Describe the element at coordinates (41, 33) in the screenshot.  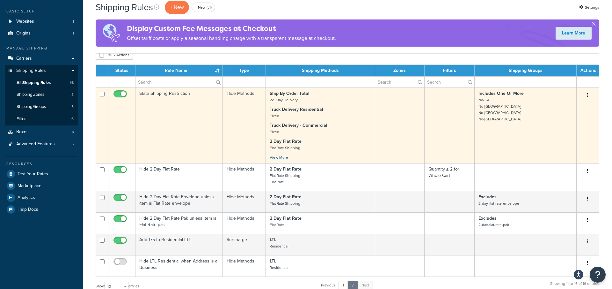
I see `a: Origins 1` at that location.